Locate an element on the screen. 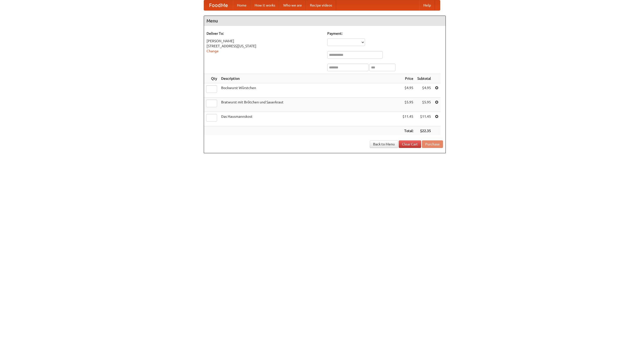  a: FoodMe is located at coordinates (218, 5).